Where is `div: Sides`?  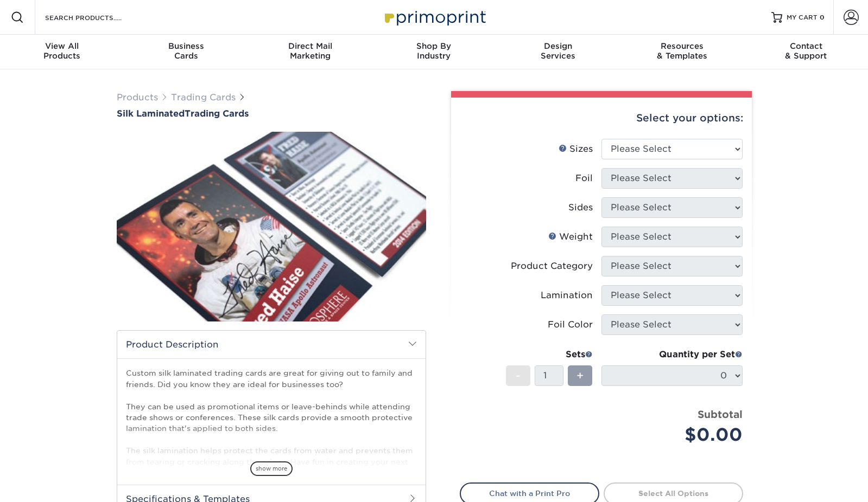 div: Sides is located at coordinates (580, 207).